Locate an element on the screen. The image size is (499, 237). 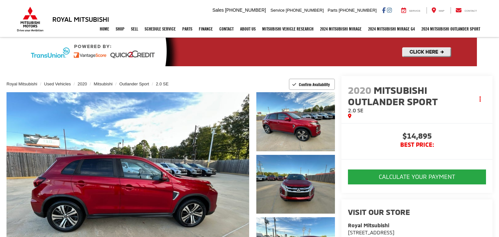
a: Sell is located at coordinates (134, 29).